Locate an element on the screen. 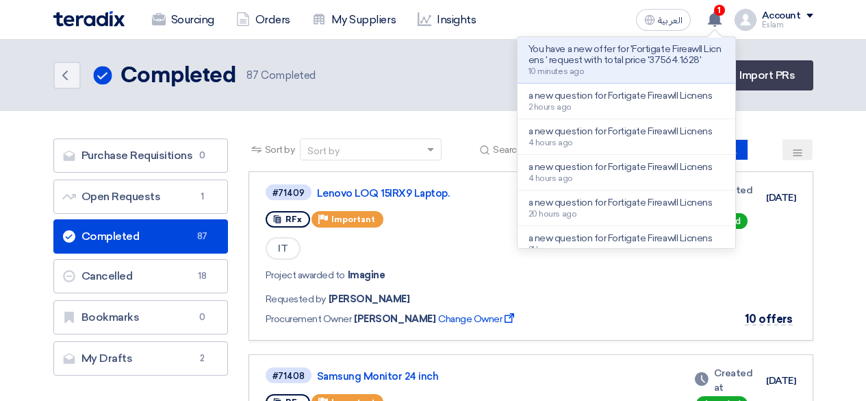 The image size is (866, 401). p: You have a new offer for 'Fortigate Fireawll Licnens ' request with total price '37564.1628' is located at coordinates (627, 55).